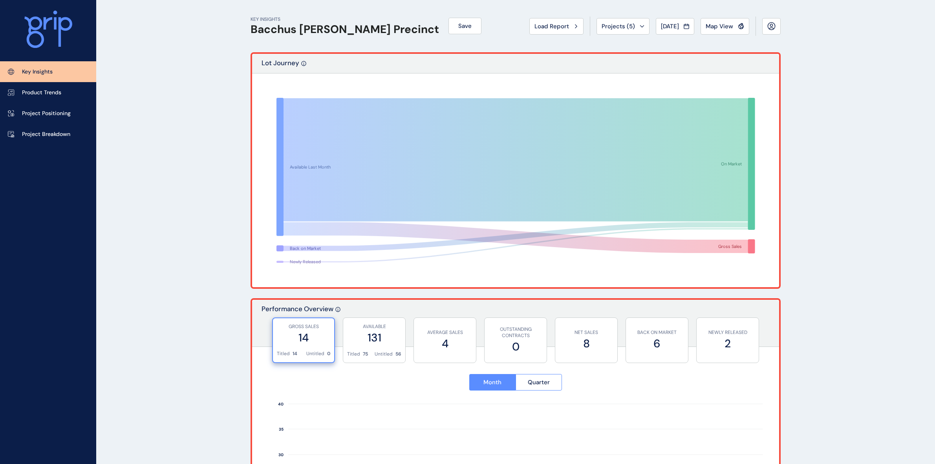 The image size is (935, 464). Describe the element at coordinates (281, 454) in the screenshot. I see `text: 30` at that location.